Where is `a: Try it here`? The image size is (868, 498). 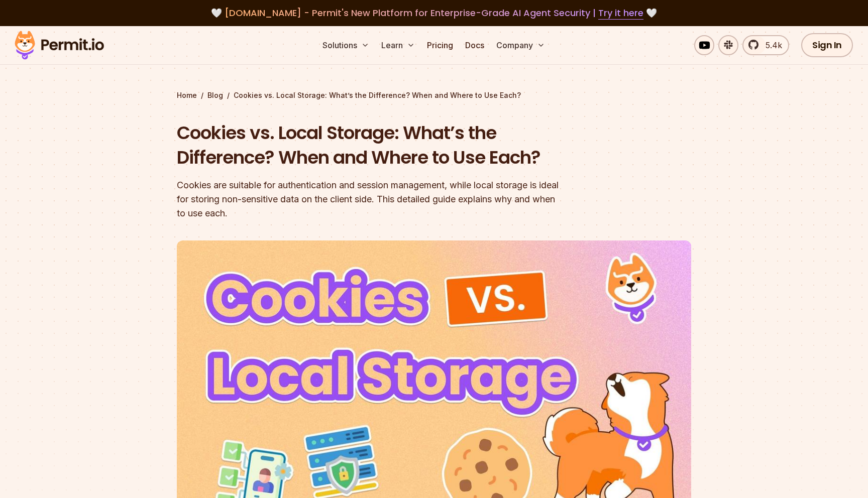
a: Try it here is located at coordinates (621, 13).